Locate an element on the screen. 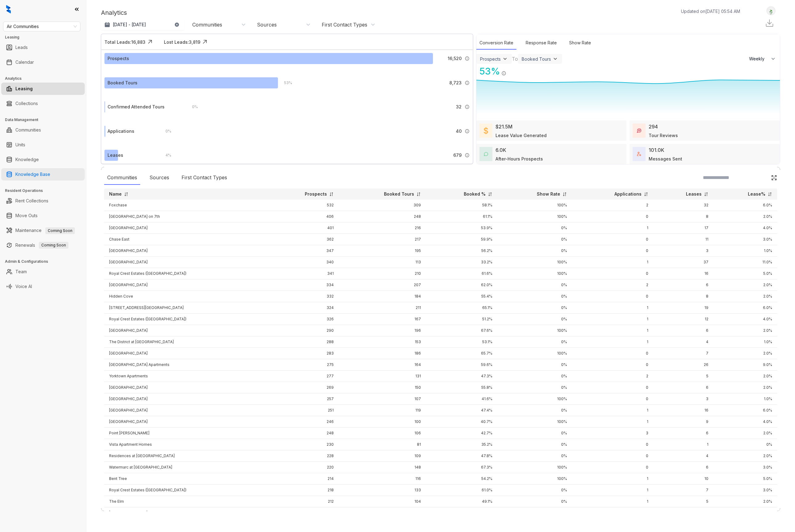 The height and width of the screenshot is (532, 795). li: Move Outs is located at coordinates (43, 216).